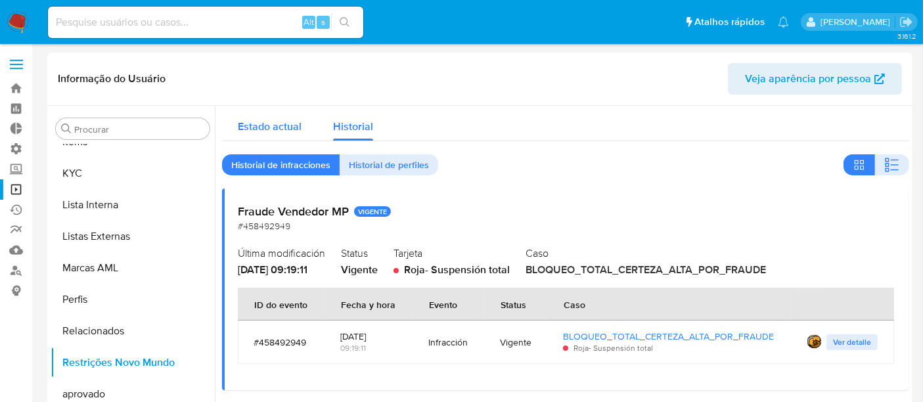 The image size is (923, 402). Describe the element at coordinates (112, 79) in the screenshot. I see `h1: Informação do Usuário` at that location.